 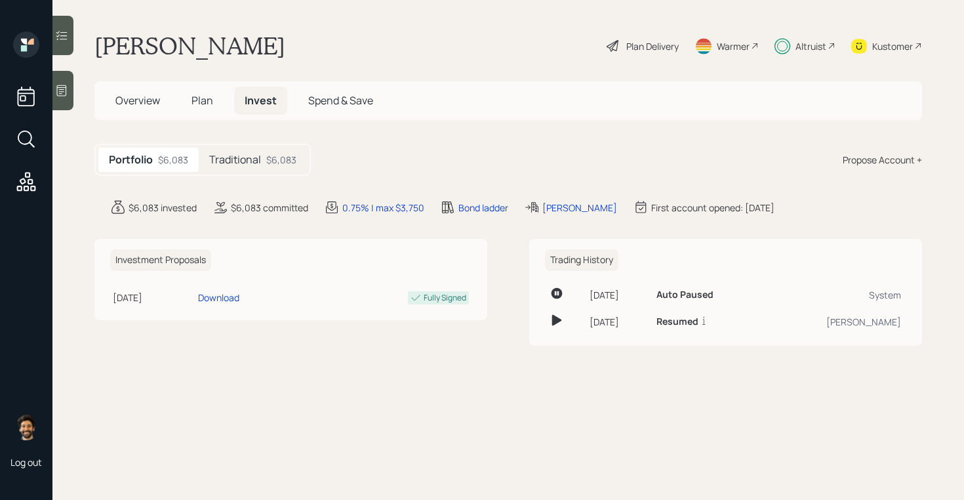 I want to click on div: Log out, so click(x=26, y=462).